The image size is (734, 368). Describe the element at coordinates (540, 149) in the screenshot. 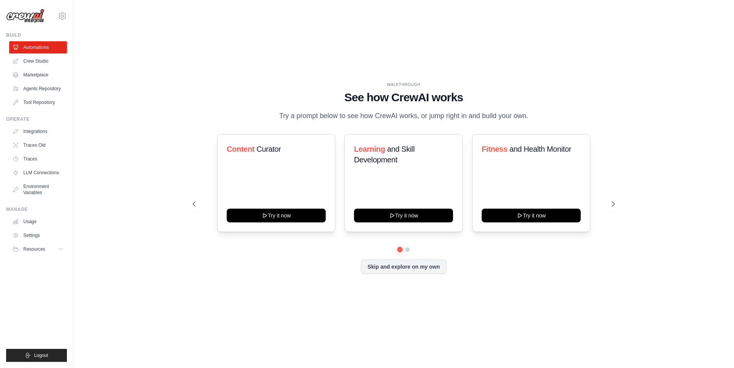

I see `span: and Health Monitor` at that location.